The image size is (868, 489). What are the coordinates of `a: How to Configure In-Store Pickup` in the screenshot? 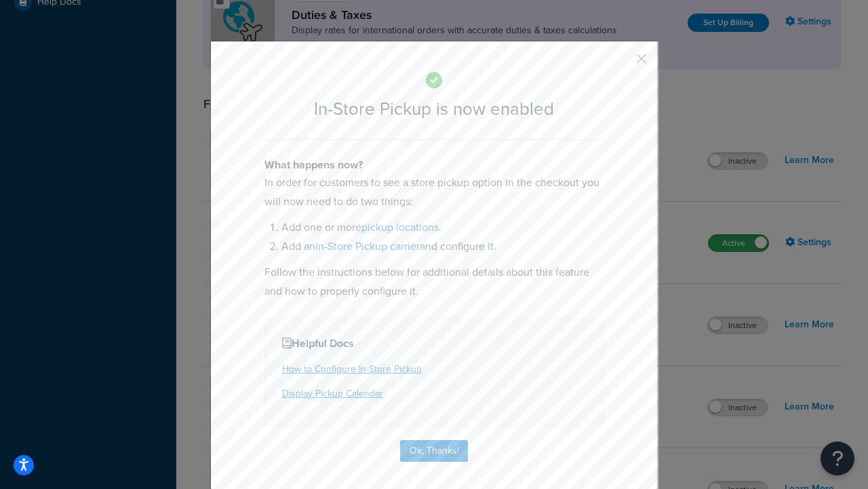 It's located at (352, 369).